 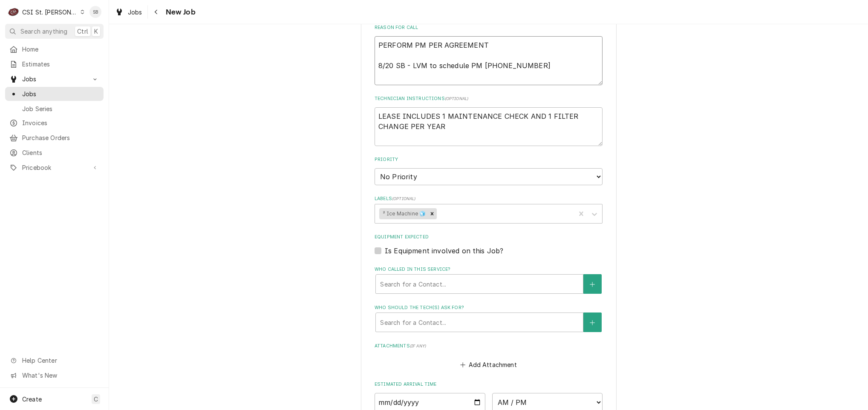 I want to click on div: Reason For Call, so click(x=488, y=55).